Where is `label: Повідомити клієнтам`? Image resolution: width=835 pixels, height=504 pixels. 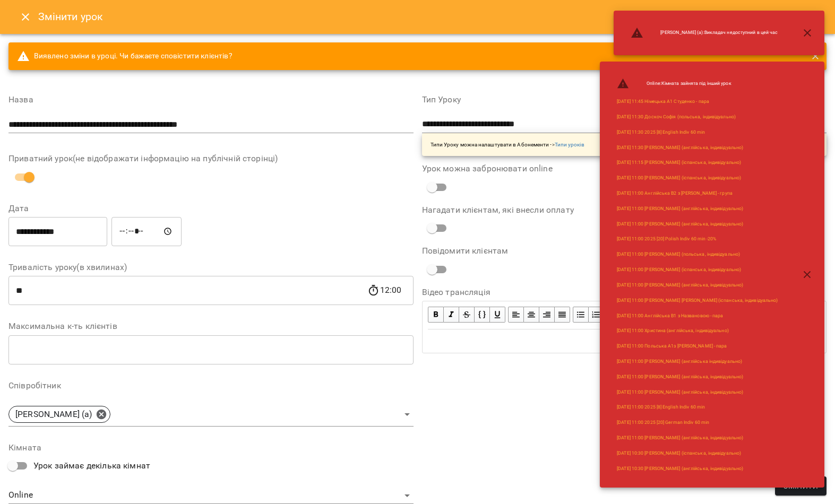 label: Повідомити клієнтам is located at coordinates (624, 251).